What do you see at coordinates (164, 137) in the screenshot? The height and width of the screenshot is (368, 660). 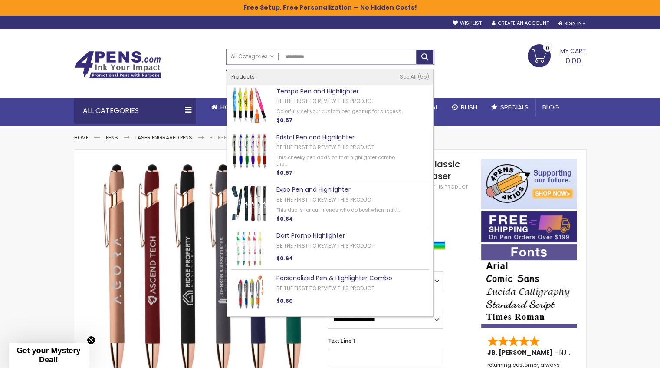 I see `a: Laser Engraved Pens` at bounding box center [164, 137].